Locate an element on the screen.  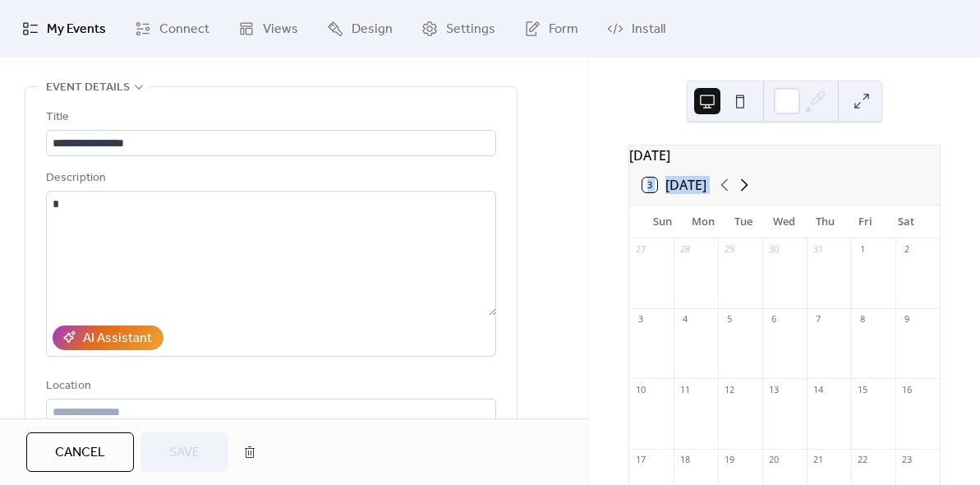
span: Install is located at coordinates (648, 30).